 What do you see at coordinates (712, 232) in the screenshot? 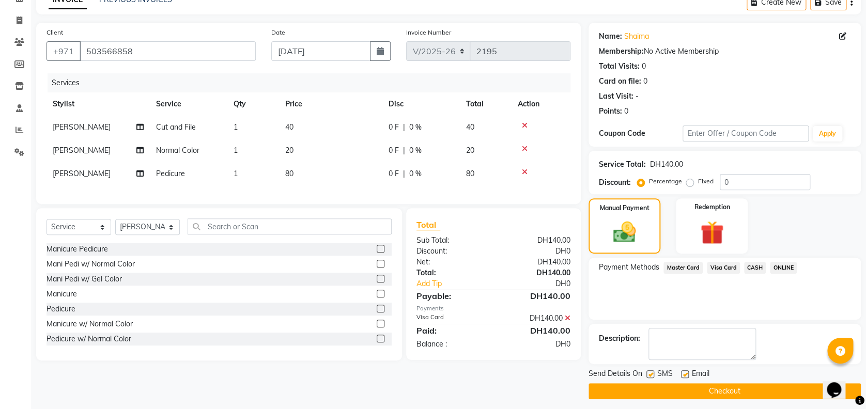
I see `img: _gift.svg` at bounding box center [712, 232].